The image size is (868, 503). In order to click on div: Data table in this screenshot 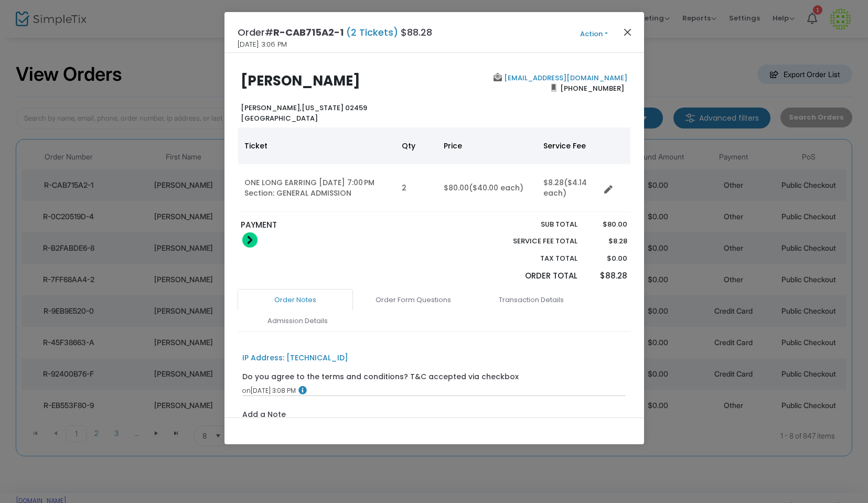, I will do `click(434, 169)`.